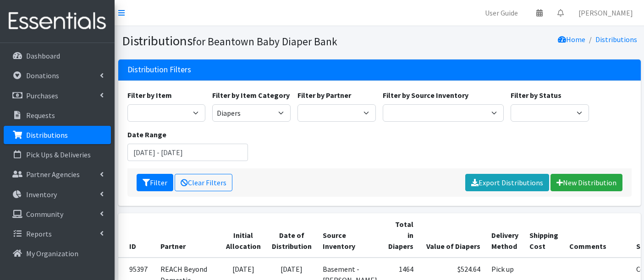  I want to click on a: Pick Ups & Deliveries, so click(57, 155).